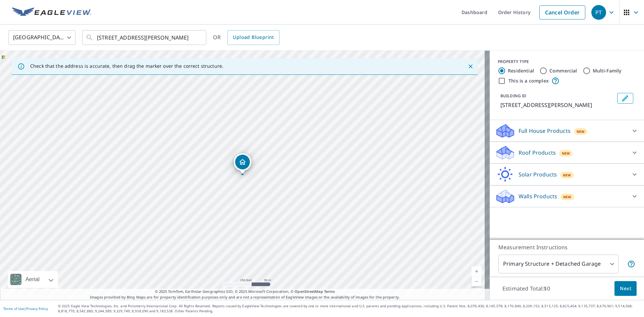 This screenshot has width=644, height=317. I want to click on a: Terms of Use, so click(14, 309).